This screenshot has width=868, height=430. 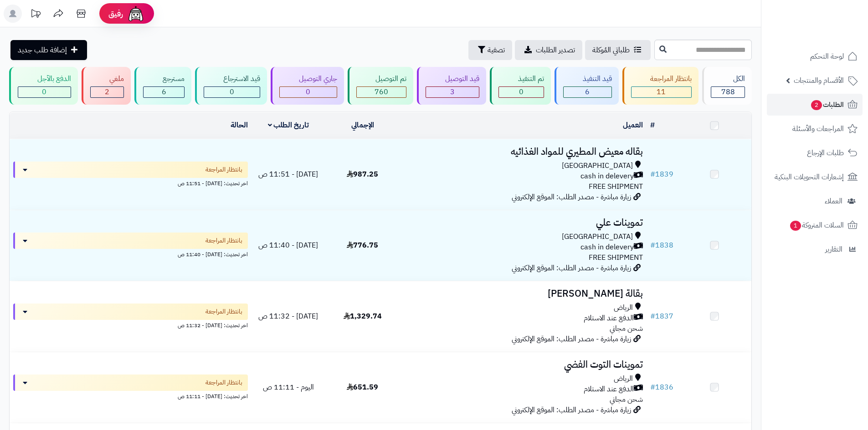 What do you see at coordinates (814, 105) in the screenshot?
I see `a: الطلبات2` at bounding box center [814, 105].